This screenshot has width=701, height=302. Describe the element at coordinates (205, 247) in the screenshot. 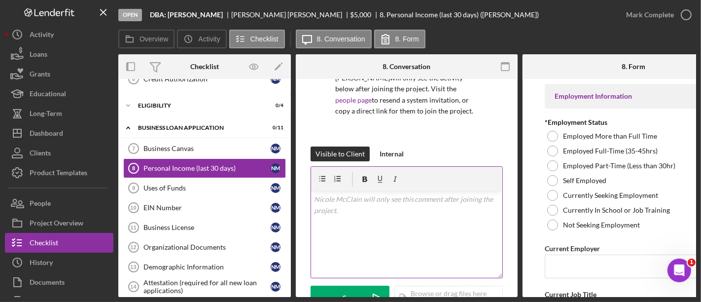

I see `a: 12Organizational DocumentsNM` at that location.